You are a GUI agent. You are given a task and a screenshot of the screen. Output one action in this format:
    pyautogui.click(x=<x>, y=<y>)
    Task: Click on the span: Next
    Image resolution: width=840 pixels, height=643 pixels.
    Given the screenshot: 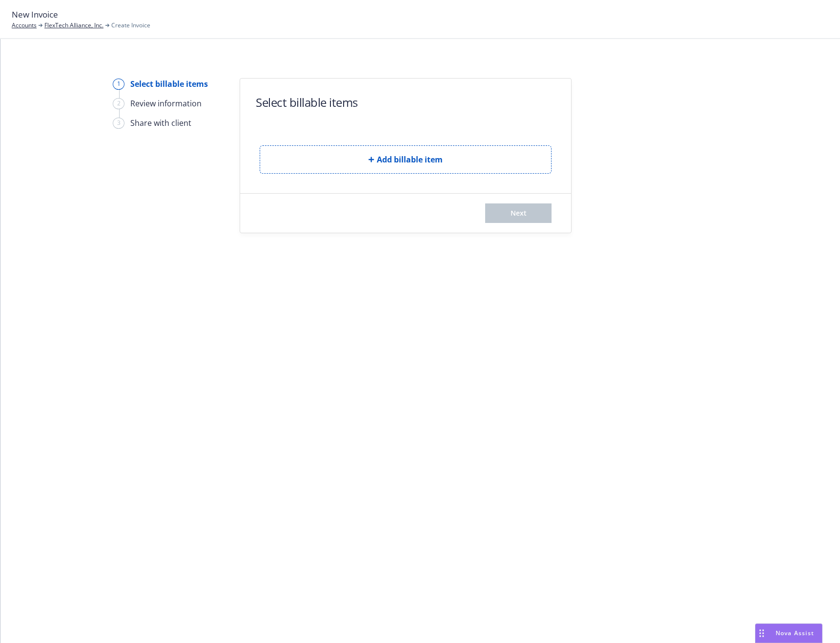 What is the action you would take?
    pyautogui.click(x=518, y=213)
    